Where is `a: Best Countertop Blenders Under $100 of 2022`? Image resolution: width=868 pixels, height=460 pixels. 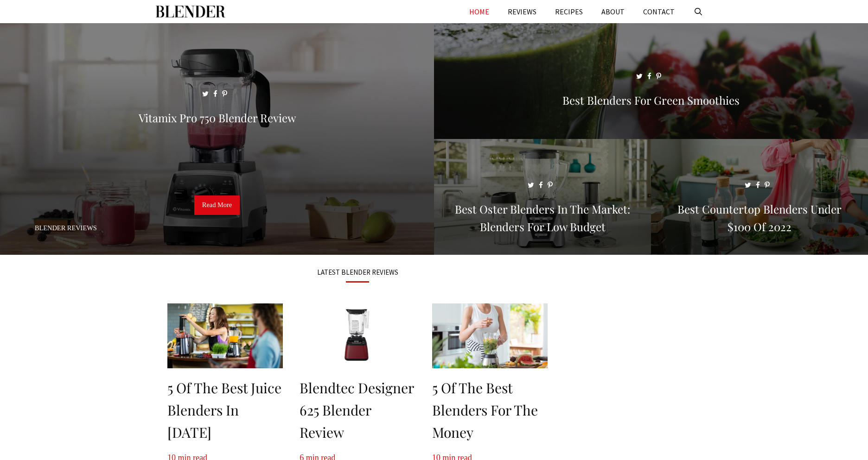 a: Best Countertop Blenders Under $100 of 2022 is located at coordinates (760, 249).